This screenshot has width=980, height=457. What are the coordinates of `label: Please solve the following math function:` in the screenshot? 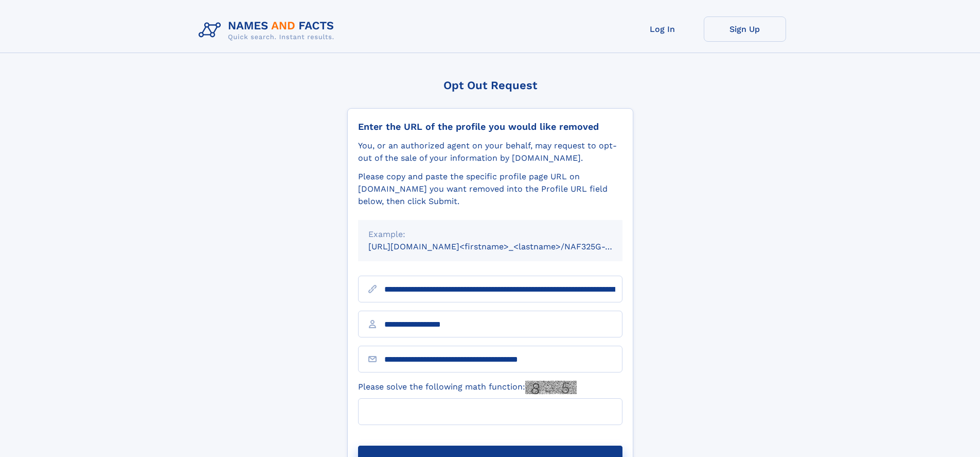 It's located at (467, 387).